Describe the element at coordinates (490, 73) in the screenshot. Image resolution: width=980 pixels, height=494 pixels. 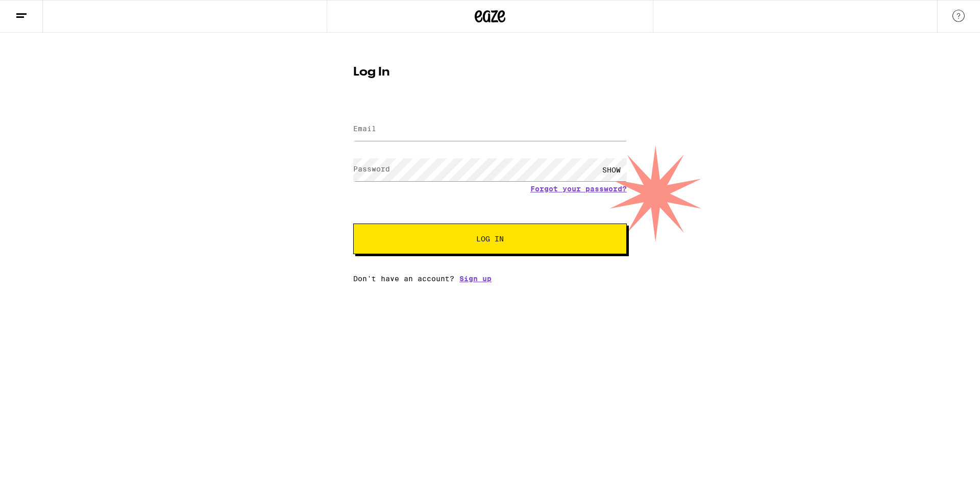
I see `h1: Log In` at that location.